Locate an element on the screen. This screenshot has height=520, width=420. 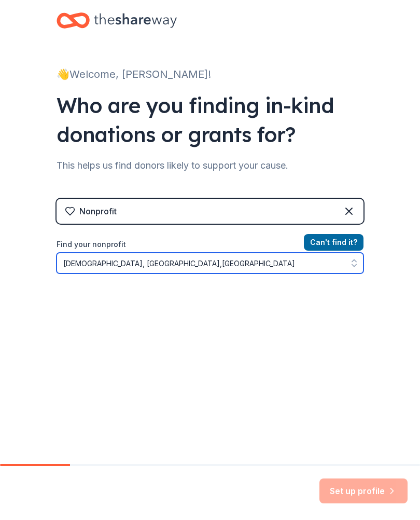
button: Can't find it? is located at coordinates (333, 243).